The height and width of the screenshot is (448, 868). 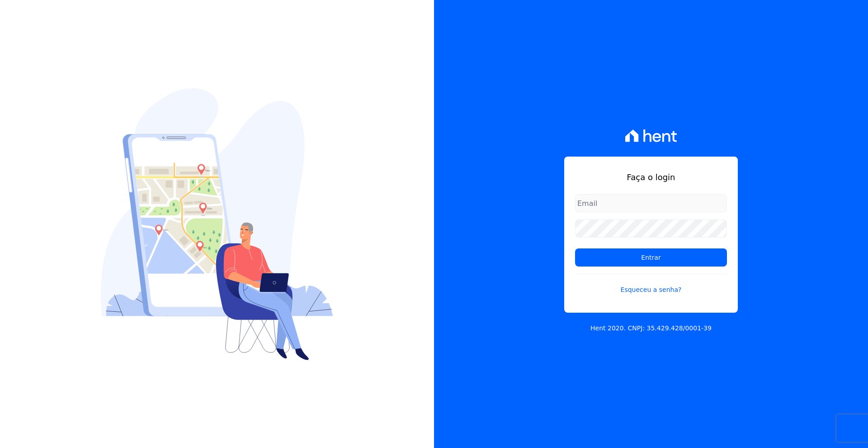 I want to click on img: Login, so click(x=217, y=224).